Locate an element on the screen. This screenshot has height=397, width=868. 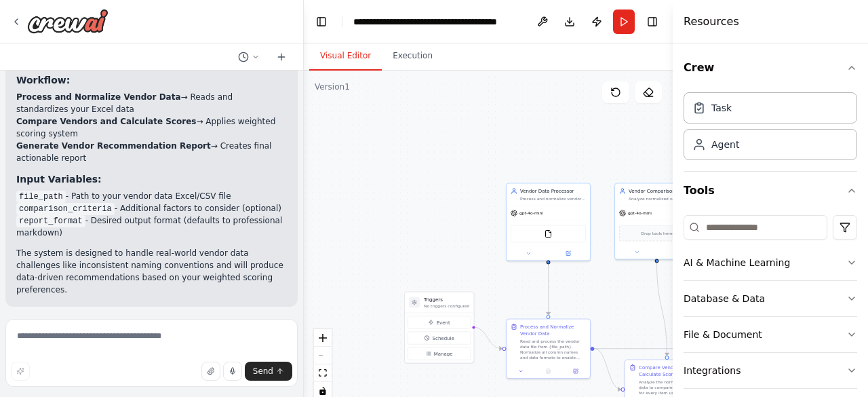
g: Edge from b32cd650-591f-4b3b-ab4f-75b6b5a95abe to 7bf61d66-d3ec-43d6-8886-d7a4ed27d084 is located at coordinates (667, 349).